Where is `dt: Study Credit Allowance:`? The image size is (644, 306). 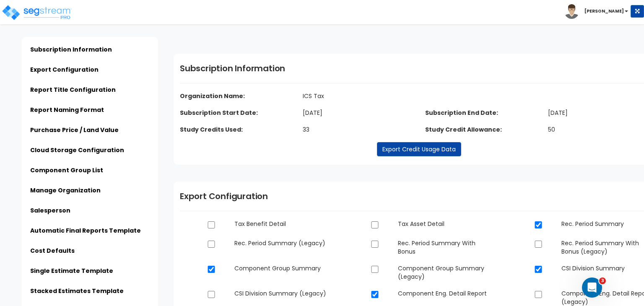
dt: Study Credit Allowance: is located at coordinates (480, 129).